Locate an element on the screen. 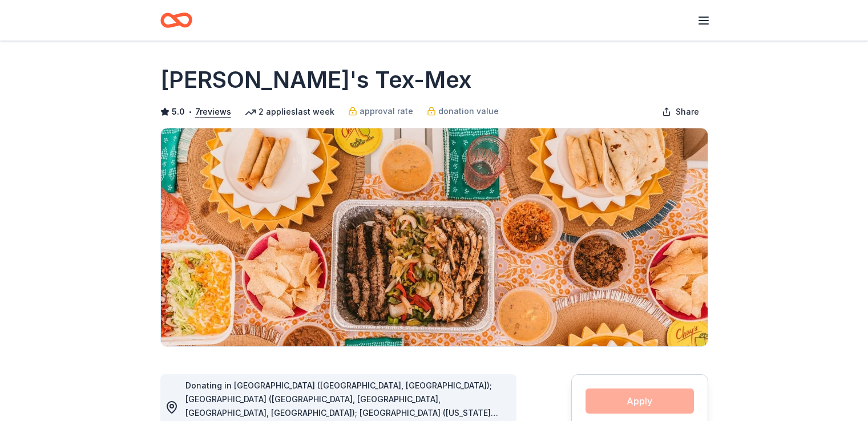  span: Share is located at coordinates (687, 112).